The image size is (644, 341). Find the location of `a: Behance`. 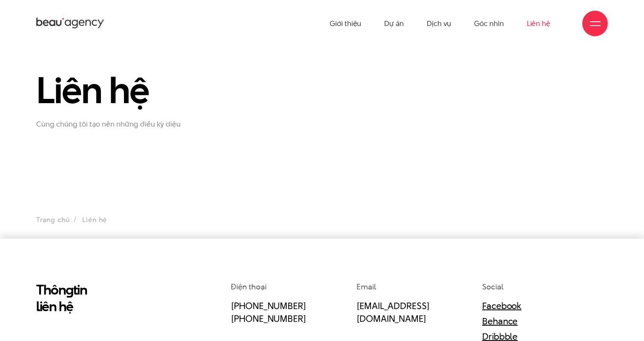

a: Behance is located at coordinates (500, 321).